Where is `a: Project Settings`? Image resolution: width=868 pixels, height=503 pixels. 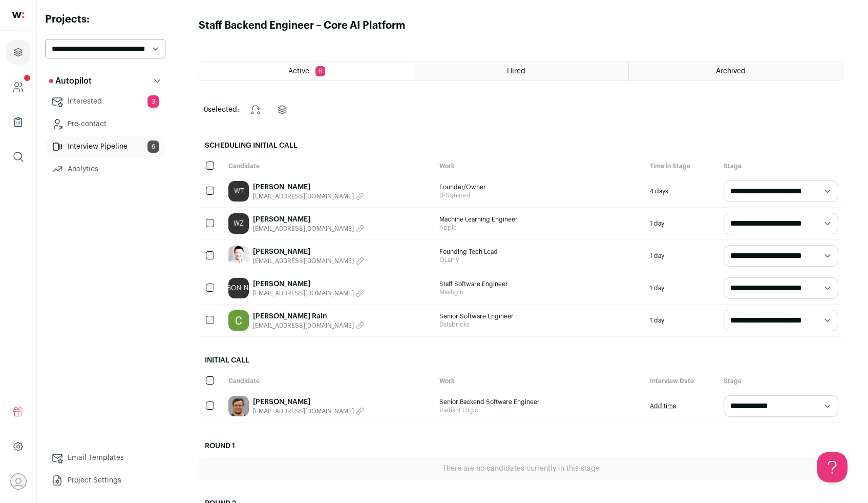 a: Project Settings is located at coordinates (105, 481).